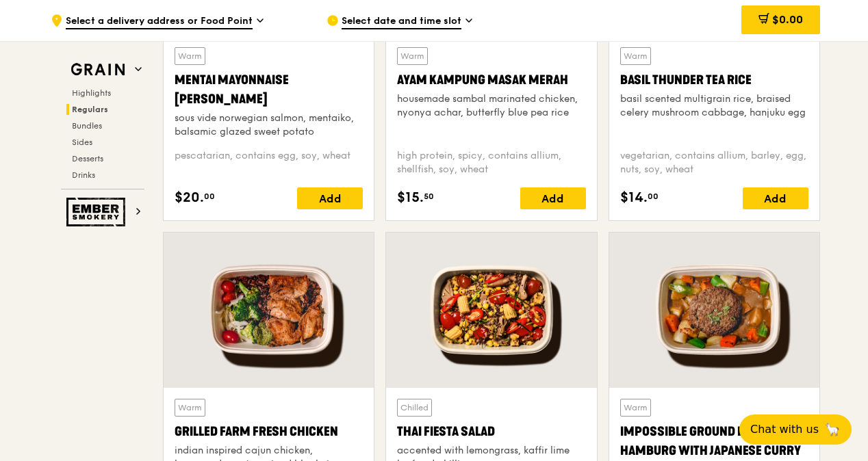 Image resolution: width=868 pixels, height=461 pixels. I want to click on img: Grain web logo, so click(98, 70).